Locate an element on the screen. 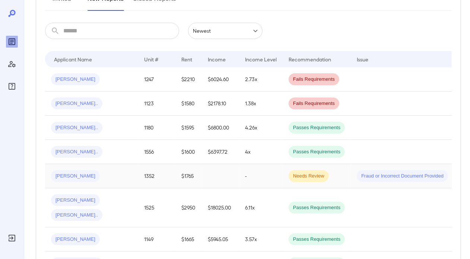 Image resolution: width=470 pixels, height=259 pixels. td: 1.38x is located at coordinates (261, 104).